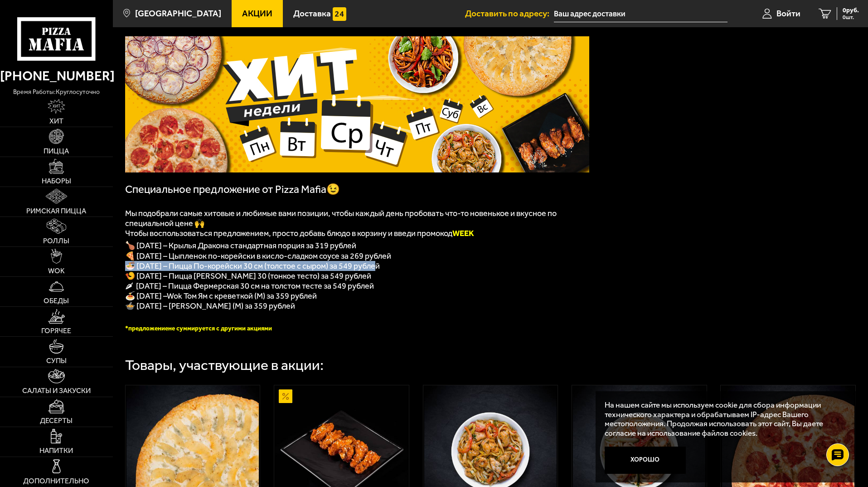 The image size is (868, 487). What do you see at coordinates (645, 460) in the screenshot?
I see `button: Хорошо` at bounding box center [645, 460].